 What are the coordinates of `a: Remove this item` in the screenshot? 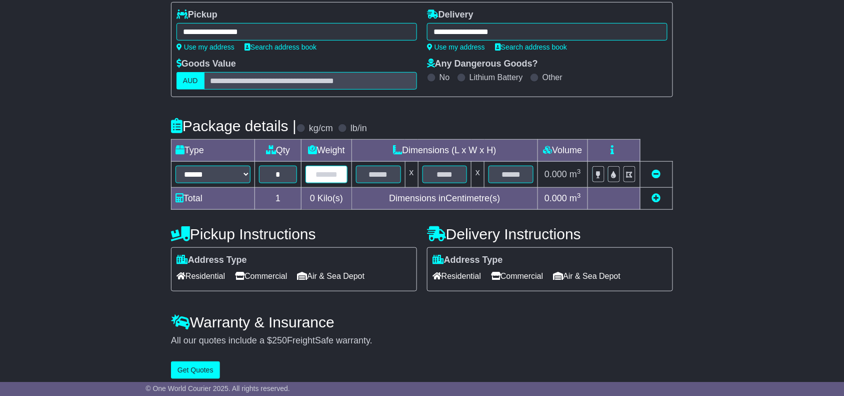 It's located at (657, 174).